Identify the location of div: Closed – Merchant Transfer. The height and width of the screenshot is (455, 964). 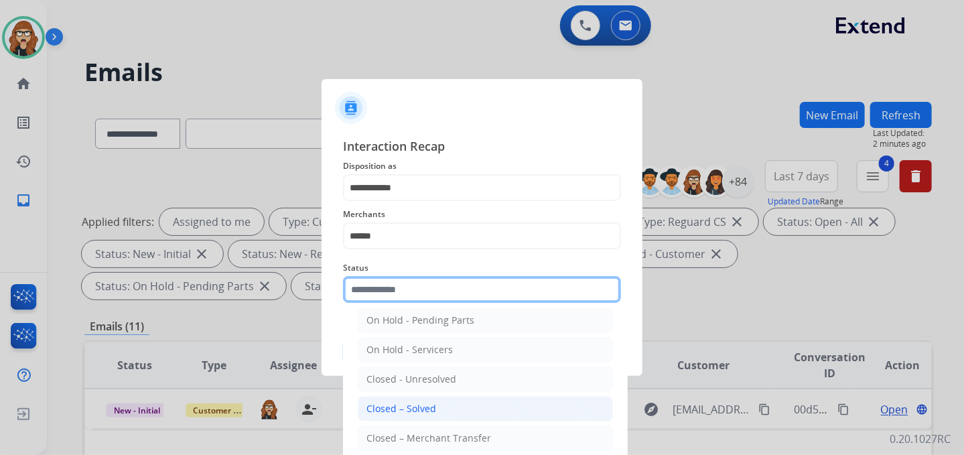
(429, 438).